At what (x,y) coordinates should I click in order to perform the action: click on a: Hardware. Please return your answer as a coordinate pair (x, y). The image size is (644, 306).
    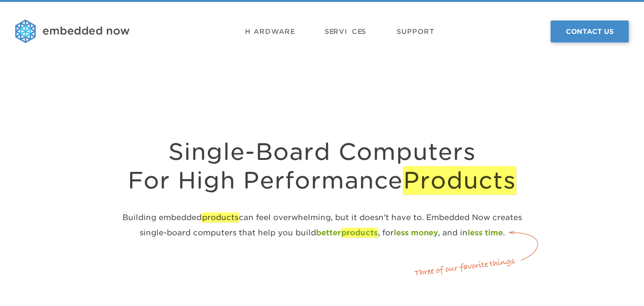
    Looking at the image, I should click on (269, 32).